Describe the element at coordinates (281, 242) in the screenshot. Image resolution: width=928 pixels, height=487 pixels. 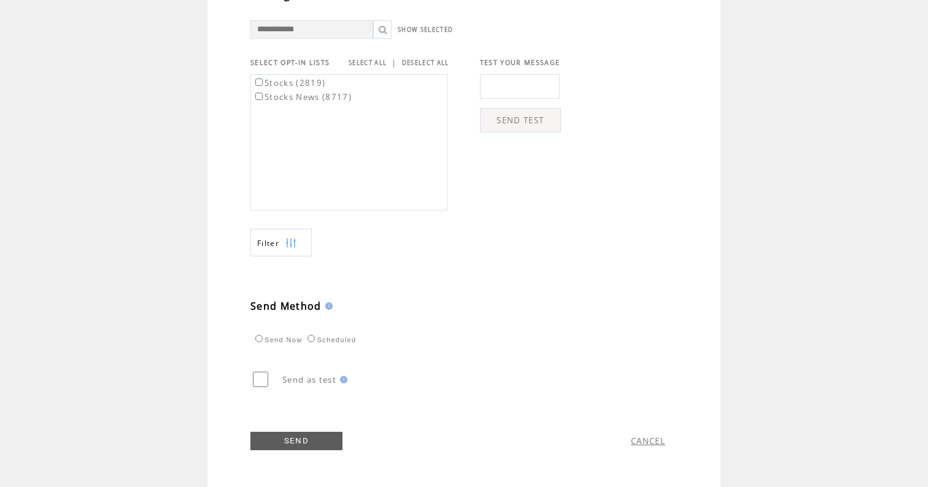
I see `a: Filter` at that location.